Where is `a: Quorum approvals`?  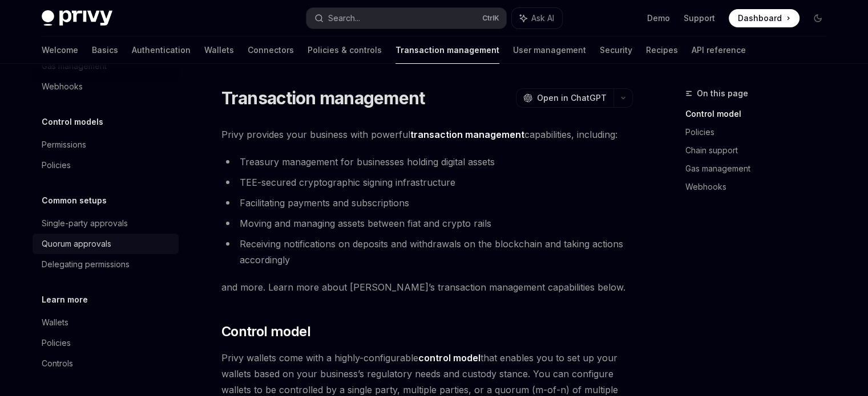
a: Quorum approvals is located at coordinates (106, 244).